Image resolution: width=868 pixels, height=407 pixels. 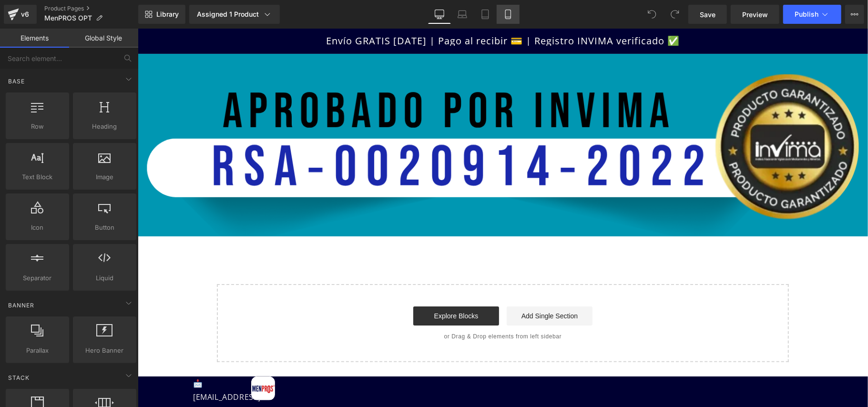 I want to click on a: Product Pages, so click(x=91, y=9).